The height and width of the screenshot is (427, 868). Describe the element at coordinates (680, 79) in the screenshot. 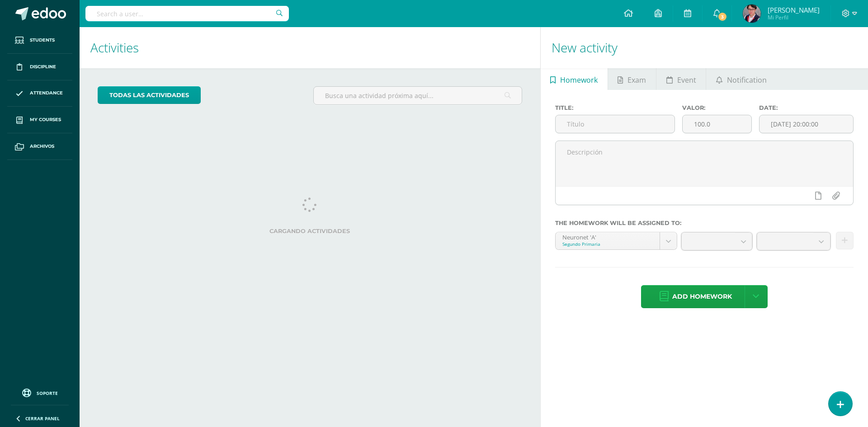

I see `a: Event` at that location.